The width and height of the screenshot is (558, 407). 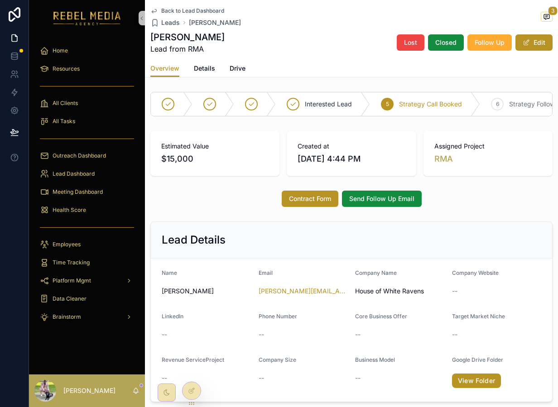 What do you see at coordinates (237, 69) in the screenshot?
I see `a: Drive` at bounding box center [237, 69].